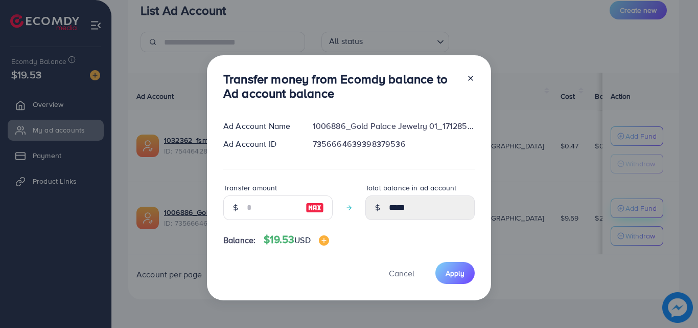 This screenshot has height=328, width=698. What do you see at coordinates (302, 240) in the screenshot?
I see `span: USD` at bounding box center [302, 240].